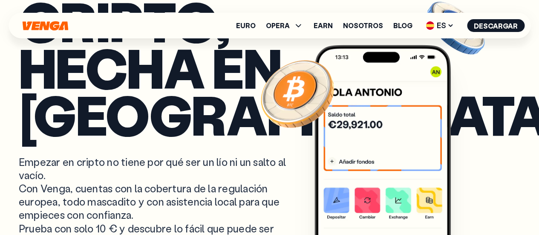 The height and width of the screenshot is (235, 539). What do you see at coordinates (495, 26) in the screenshot?
I see `button: Descargar` at bounding box center [495, 26].